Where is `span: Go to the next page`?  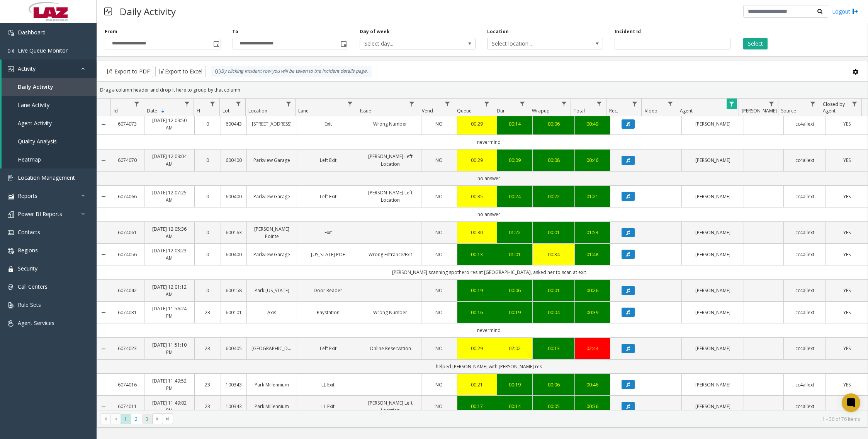 span: Go to the next page is located at coordinates (158, 419).